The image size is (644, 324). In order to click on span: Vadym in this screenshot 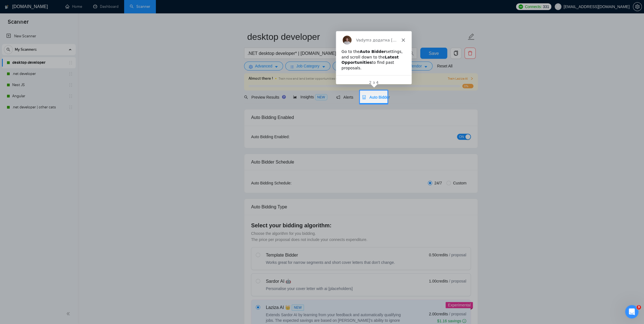, I will do `click(27, 9)`.